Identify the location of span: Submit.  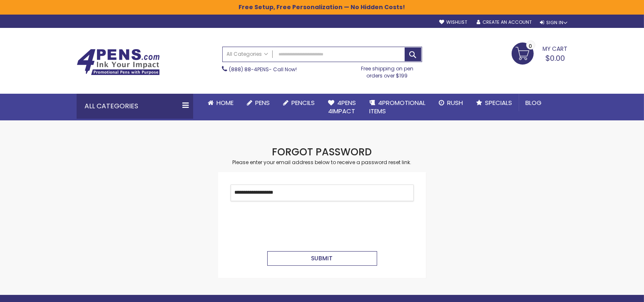
(322, 258).